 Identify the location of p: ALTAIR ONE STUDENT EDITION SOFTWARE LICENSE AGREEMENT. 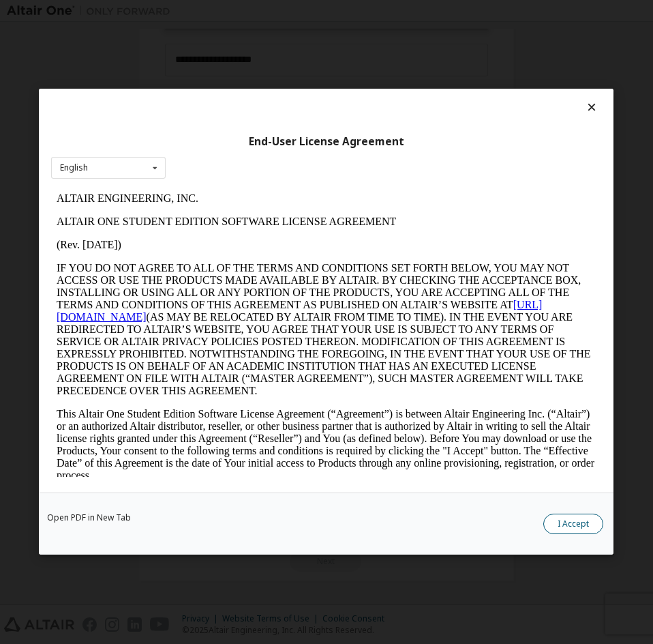
(274, 35).